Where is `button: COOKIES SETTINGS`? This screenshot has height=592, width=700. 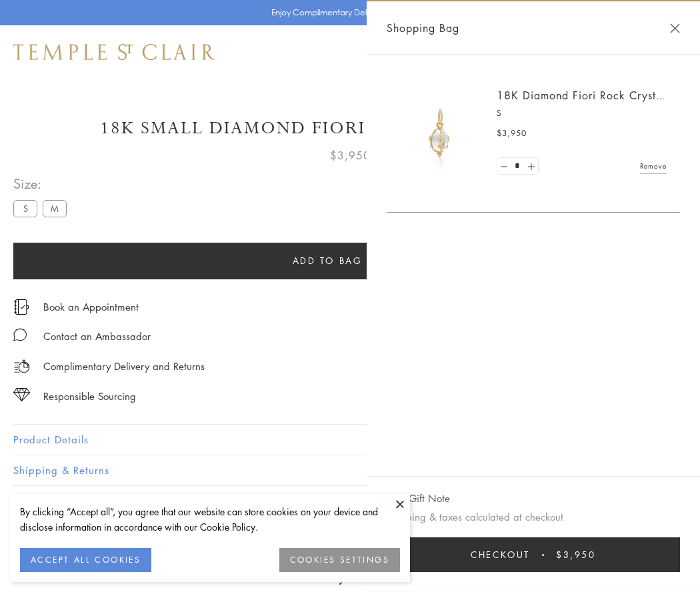 button: COOKIES SETTINGS is located at coordinates (340, 560).